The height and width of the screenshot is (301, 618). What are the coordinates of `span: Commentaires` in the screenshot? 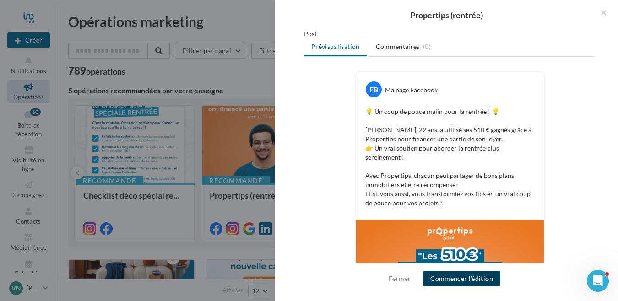 It's located at (398, 47).